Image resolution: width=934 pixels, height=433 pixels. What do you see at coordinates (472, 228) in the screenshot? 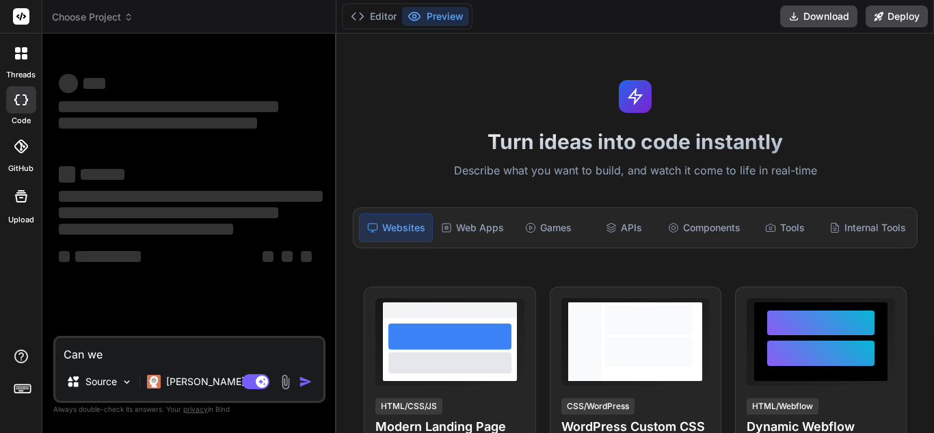
I see `div: Web Apps` at bounding box center [472, 228].